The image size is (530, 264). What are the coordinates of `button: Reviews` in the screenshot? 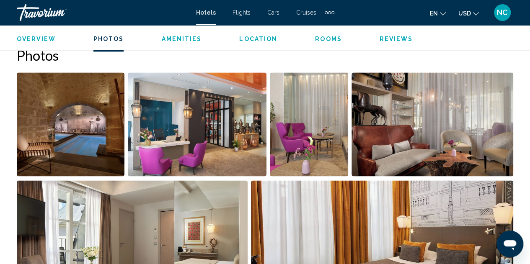 It's located at (396, 39).